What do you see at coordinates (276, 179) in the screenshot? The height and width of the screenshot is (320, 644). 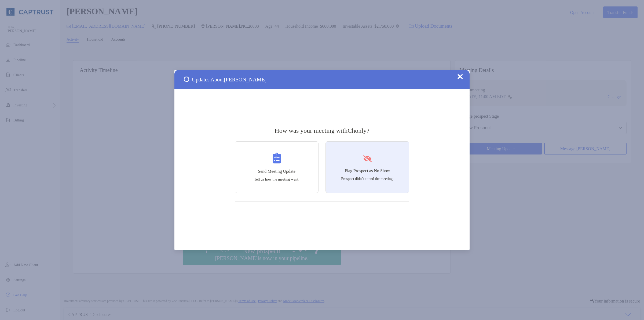 I see `p: Tell us how the meeting went.` at bounding box center [276, 179].